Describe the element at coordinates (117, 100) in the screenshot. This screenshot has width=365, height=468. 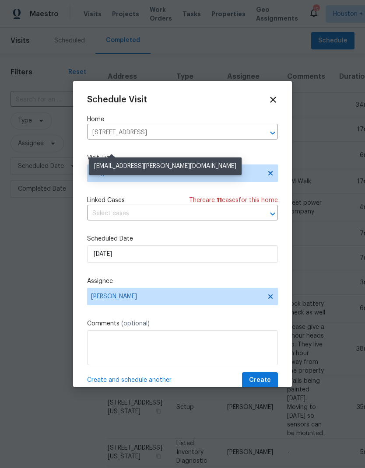
I see `span: Schedule Visit` at that location.